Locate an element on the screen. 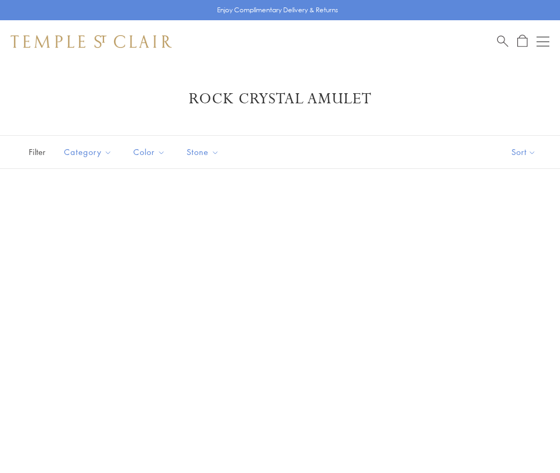  p: Enjoy Complimentary Delivery & Returns is located at coordinates (277, 10).